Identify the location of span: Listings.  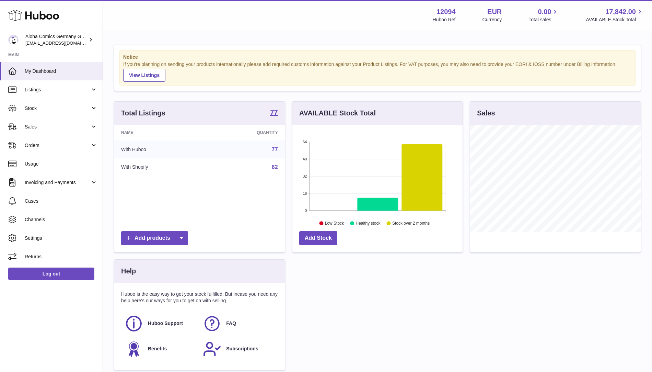
(57, 90).